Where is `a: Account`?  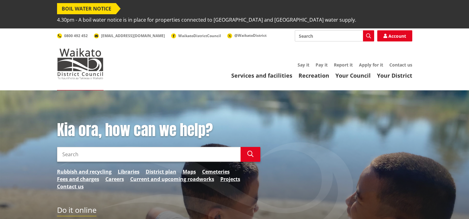
a: Account is located at coordinates (394, 36).